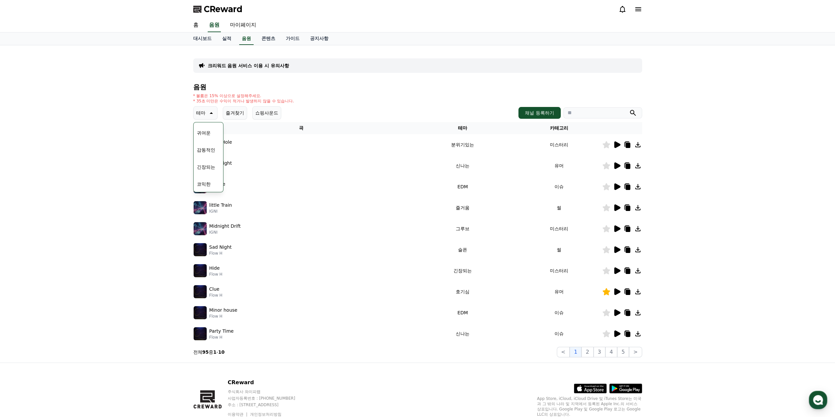 Image resolution: width=835 pixels, height=417 pixels. Describe the element at coordinates (268, 392) in the screenshot. I see `p: 주식회사 와이피랩` at that location.